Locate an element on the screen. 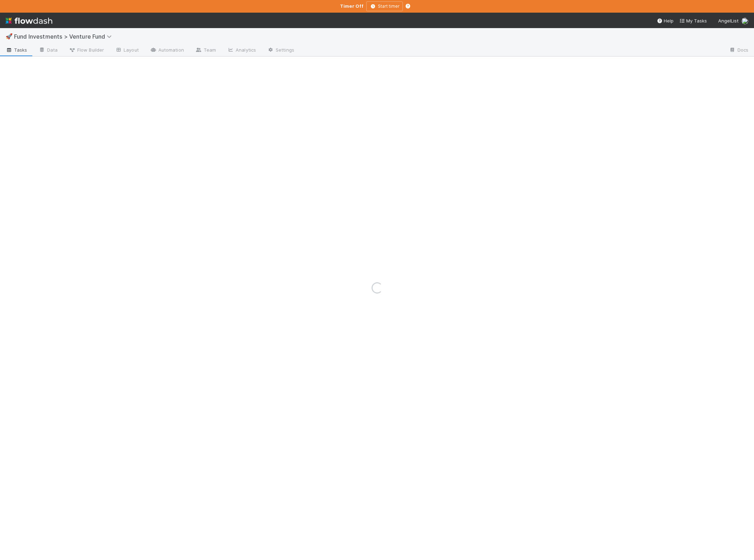  span: AngelList is located at coordinates (728, 21).